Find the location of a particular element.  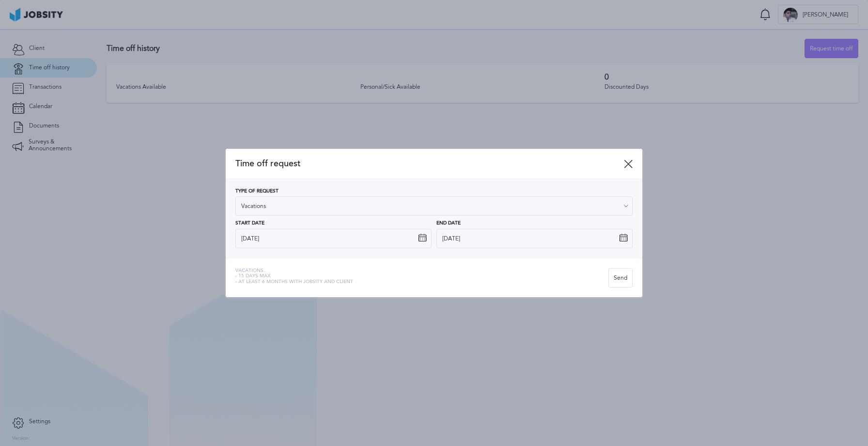

span: End Date is located at coordinates (448, 224).